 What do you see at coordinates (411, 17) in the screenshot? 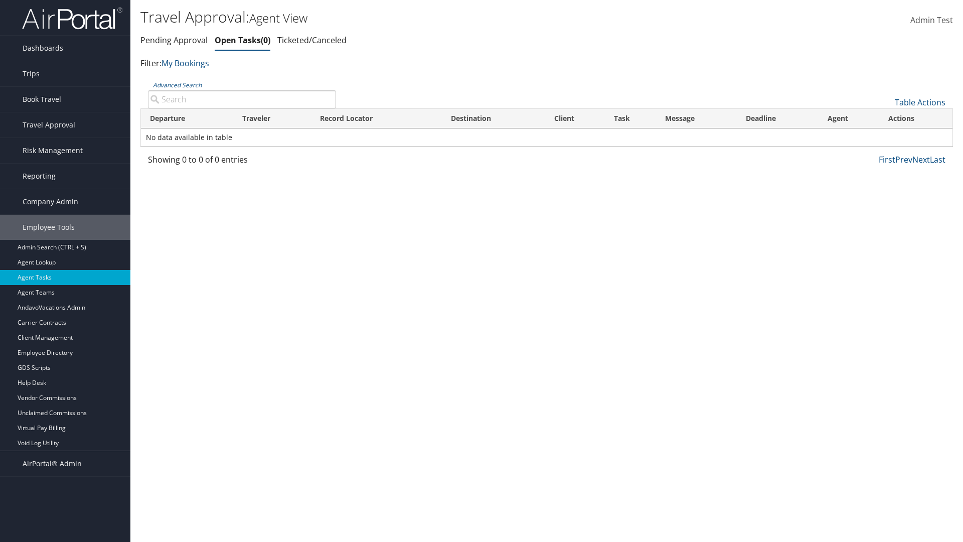
I see `h1: Travel Approval:` at bounding box center [411, 17].